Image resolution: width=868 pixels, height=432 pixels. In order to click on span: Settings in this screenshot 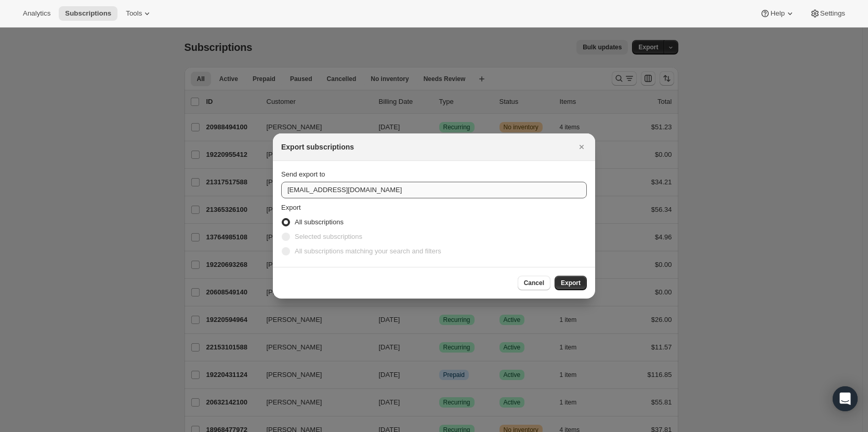, I will do `click(833, 14)`.